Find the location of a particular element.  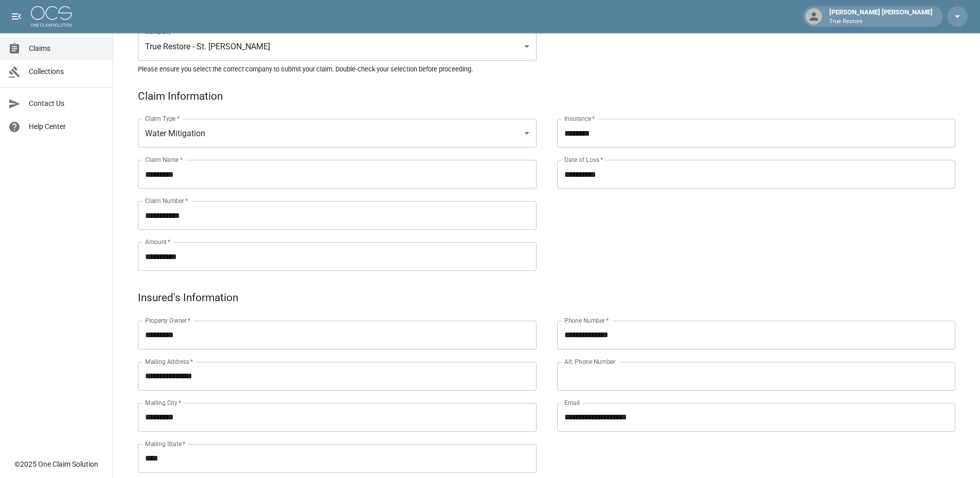

label: Property Owner is located at coordinates (168, 321).